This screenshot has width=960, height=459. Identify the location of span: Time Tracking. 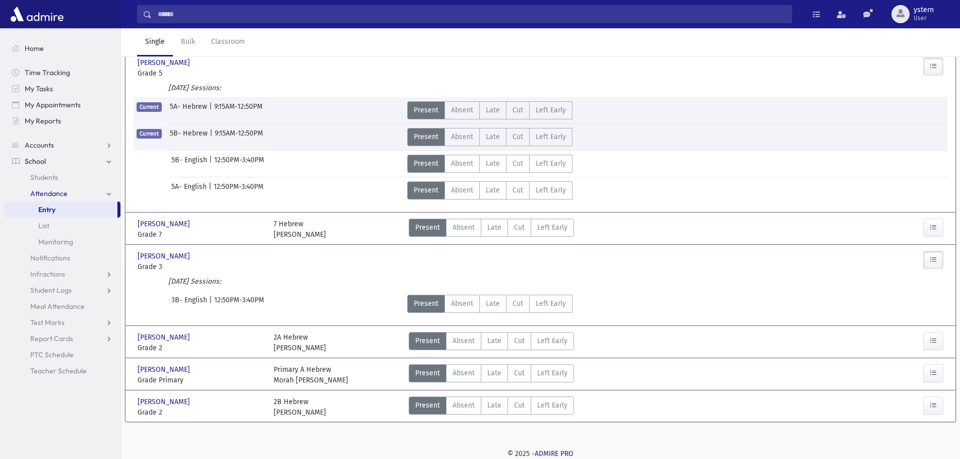
(47, 73).